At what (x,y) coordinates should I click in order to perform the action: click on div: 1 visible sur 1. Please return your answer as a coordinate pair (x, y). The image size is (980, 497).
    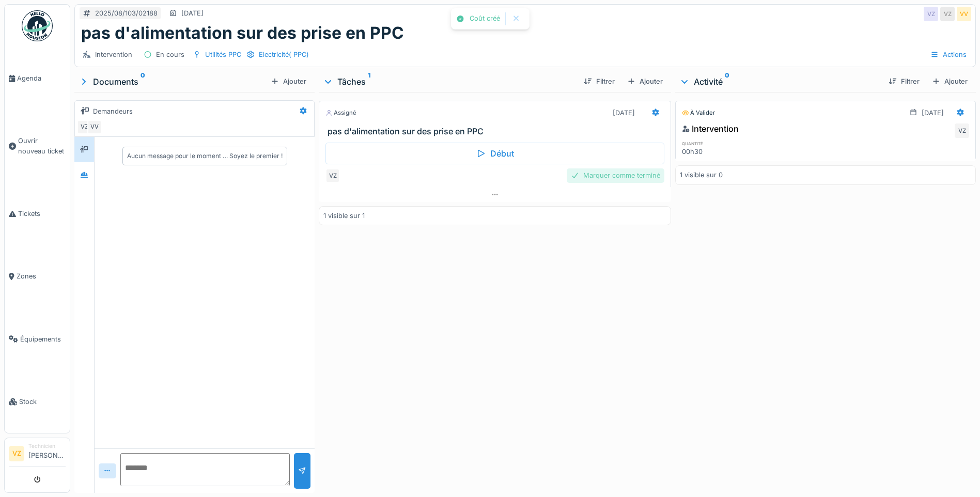
    Looking at the image, I should click on (344, 216).